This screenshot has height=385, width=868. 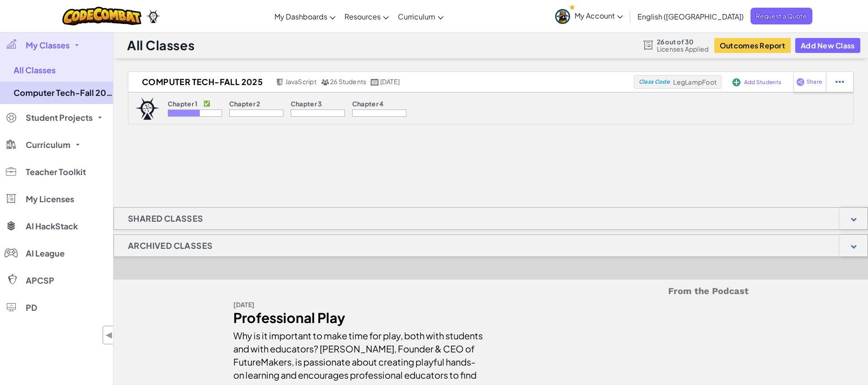 What do you see at coordinates (166, 218) in the screenshot?
I see `h1: Shared Classes` at bounding box center [166, 218].